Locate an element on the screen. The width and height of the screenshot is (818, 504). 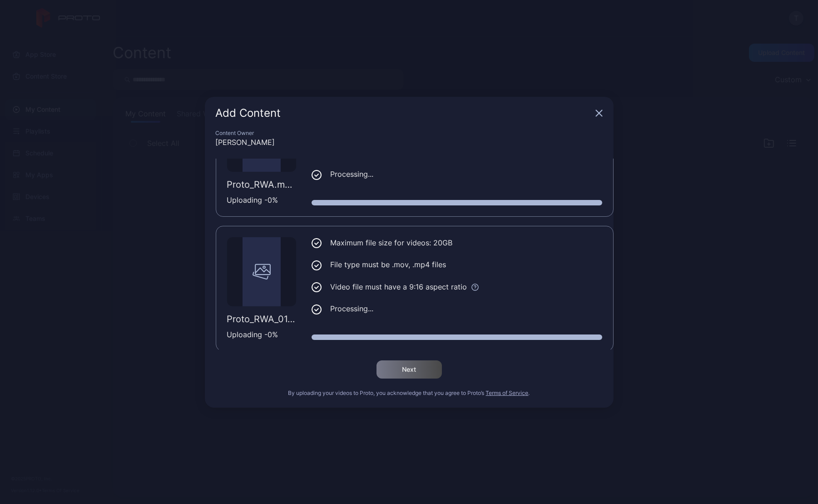
li: File type must be .mov, .mp4 files is located at coordinates (457, 264).